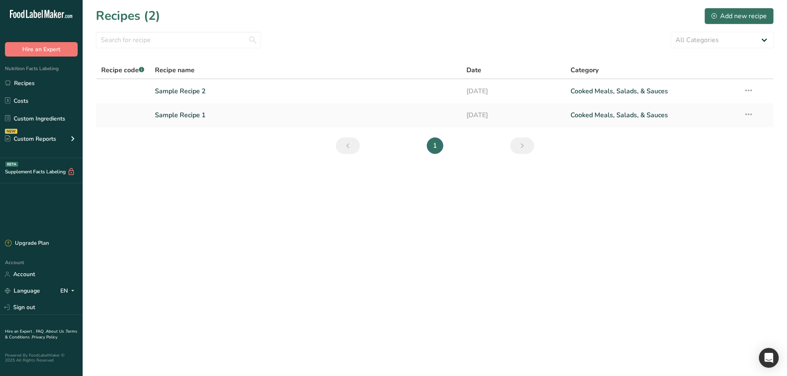 The width and height of the screenshot is (787, 376). What do you see at coordinates (27, 244) in the screenshot?
I see `div: Upgrade Plan` at bounding box center [27, 244].